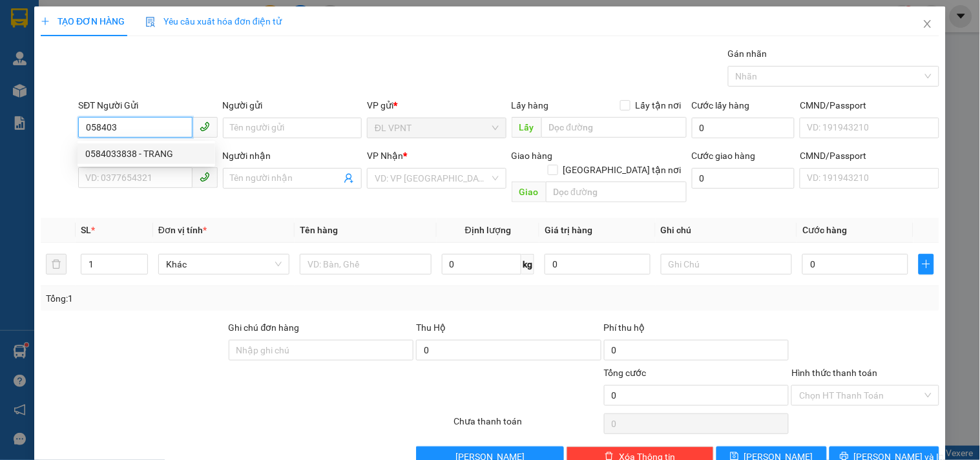  Describe the element at coordinates (385, 156) in the screenshot. I see `span: VP Nhận` at that location.